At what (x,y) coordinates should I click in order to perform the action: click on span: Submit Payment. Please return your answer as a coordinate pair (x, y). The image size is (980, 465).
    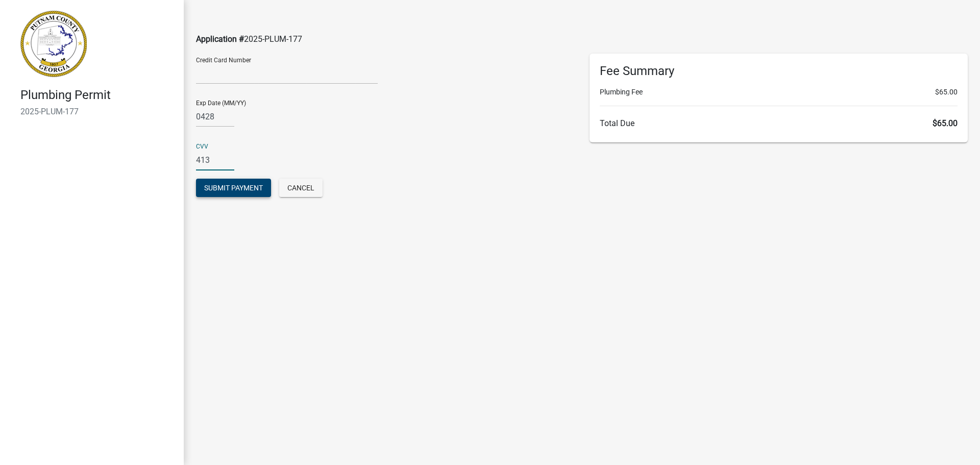
    Looking at the image, I should click on (233, 188).